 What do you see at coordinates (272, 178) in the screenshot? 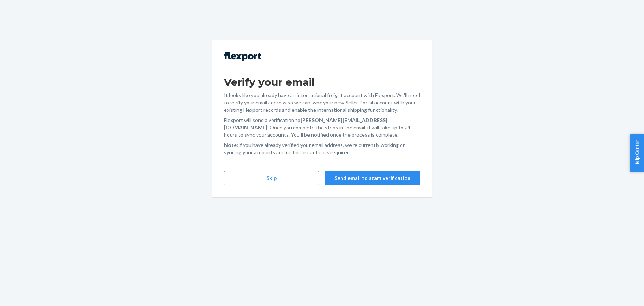
I see `button: Skip` at bounding box center [272, 178].